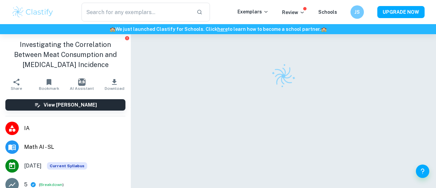 The image size is (436, 188). What do you see at coordinates (136, 12) in the screenshot?
I see `input: Search for any exemplars...` at bounding box center [136, 12].